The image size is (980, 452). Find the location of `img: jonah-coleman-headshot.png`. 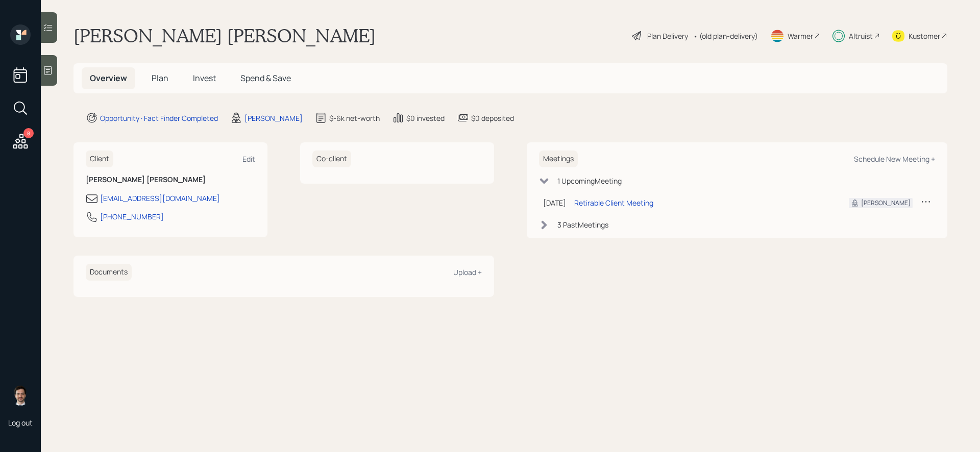

img: jonah-coleman-headshot.png is located at coordinates (20, 395).